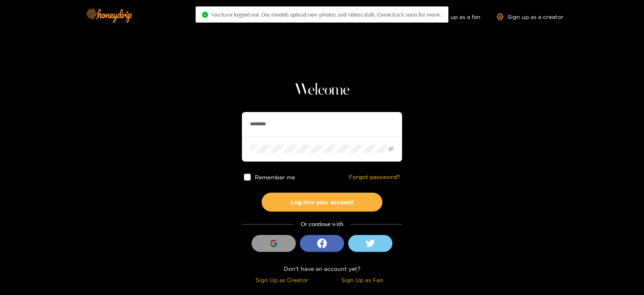 The height and width of the screenshot is (295, 644). What do you see at coordinates (205, 14) in the screenshot?
I see `span: check-circle` at bounding box center [205, 14].